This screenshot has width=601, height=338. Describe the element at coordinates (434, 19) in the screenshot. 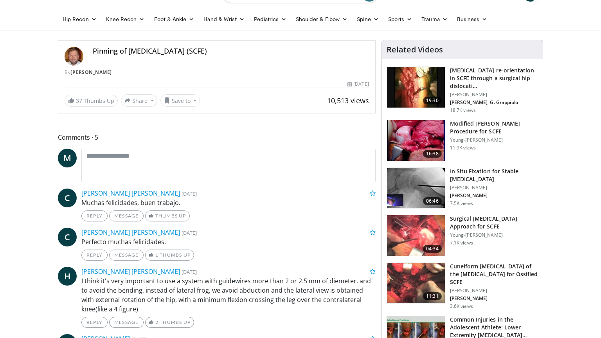

I see `a: Trauma` at that location.